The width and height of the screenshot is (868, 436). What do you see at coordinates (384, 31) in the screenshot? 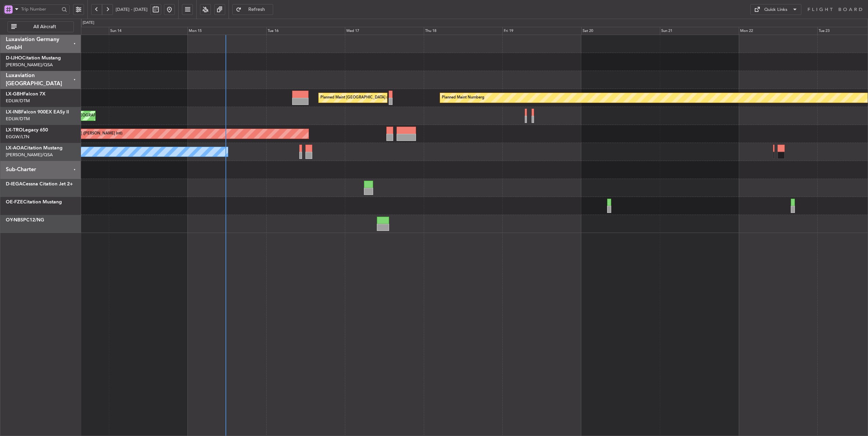
I see `div: Wed 17` at bounding box center [384, 31].